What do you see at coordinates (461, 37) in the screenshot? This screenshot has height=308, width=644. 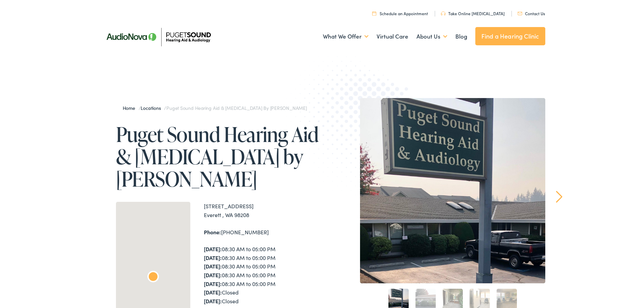 I see `a: Blog` at bounding box center [461, 37].